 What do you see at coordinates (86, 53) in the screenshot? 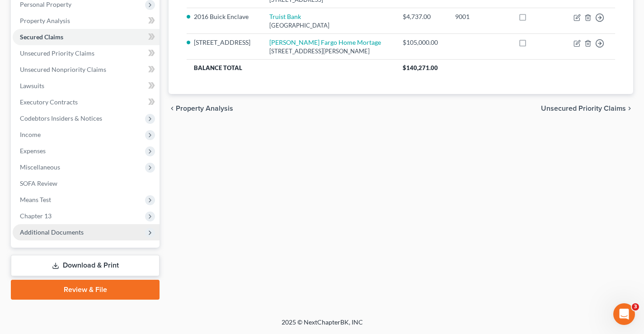
I see `a: Unsecured Priority Claims` at bounding box center [86, 53].